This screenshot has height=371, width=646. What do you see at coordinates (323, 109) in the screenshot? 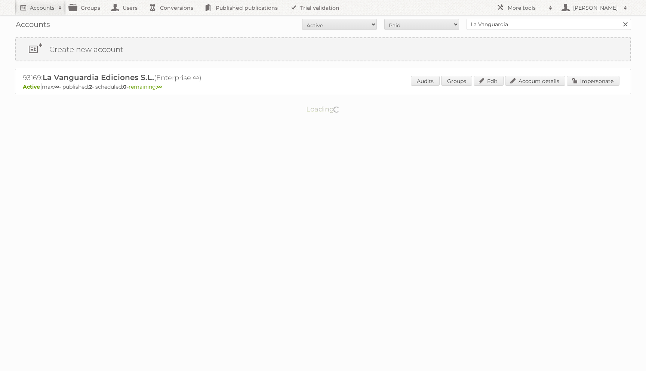
I see `p: Loading` at bounding box center [323, 109].